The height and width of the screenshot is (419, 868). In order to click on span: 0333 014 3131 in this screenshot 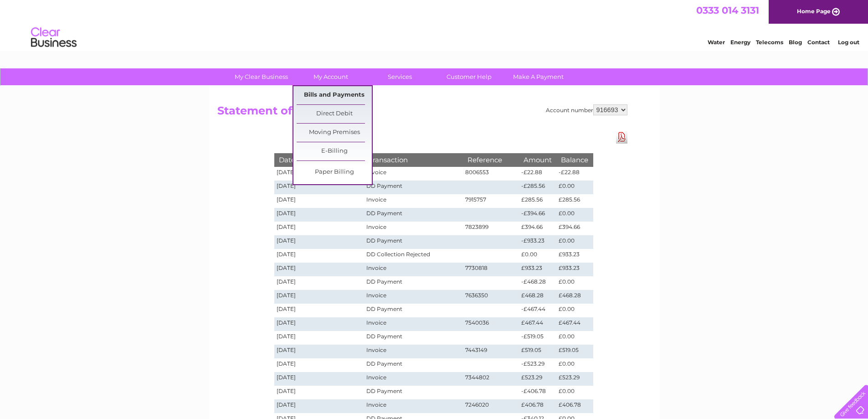, I will do `click(728, 10)`.